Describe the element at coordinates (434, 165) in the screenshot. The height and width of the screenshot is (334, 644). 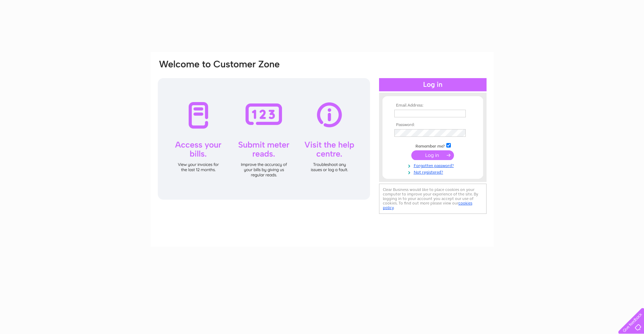
I see `a: Forgotten password?` at that location.